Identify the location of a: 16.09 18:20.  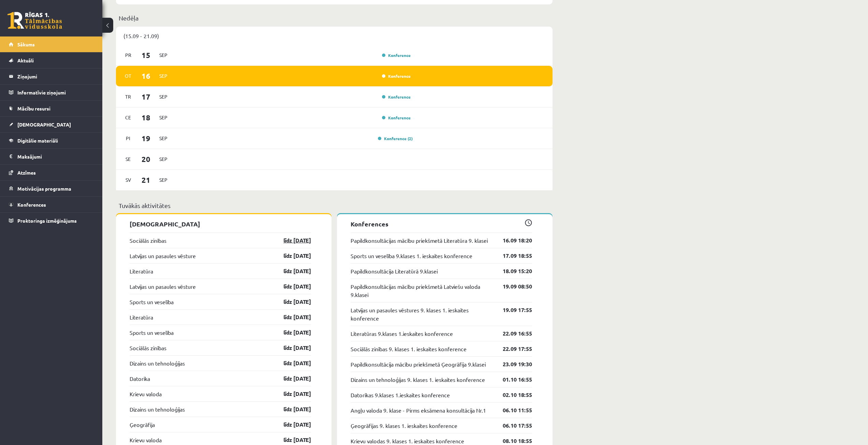
(513, 240).